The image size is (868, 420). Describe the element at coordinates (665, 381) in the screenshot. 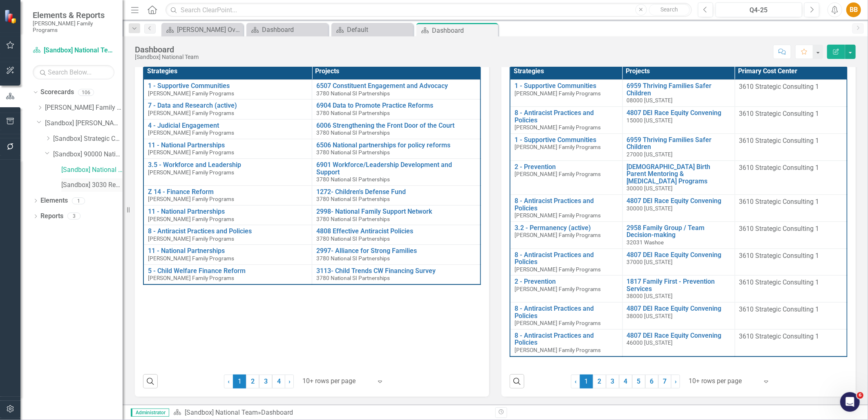

I see `a: 7` at that location.